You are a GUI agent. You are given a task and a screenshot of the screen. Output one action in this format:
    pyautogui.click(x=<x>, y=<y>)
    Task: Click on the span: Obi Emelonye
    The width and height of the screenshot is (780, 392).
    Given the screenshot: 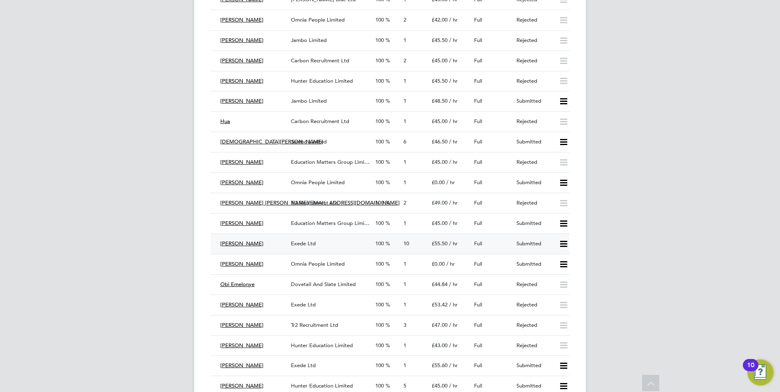 What is the action you would take?
    pyautogui.click(x=237, y=284)
    